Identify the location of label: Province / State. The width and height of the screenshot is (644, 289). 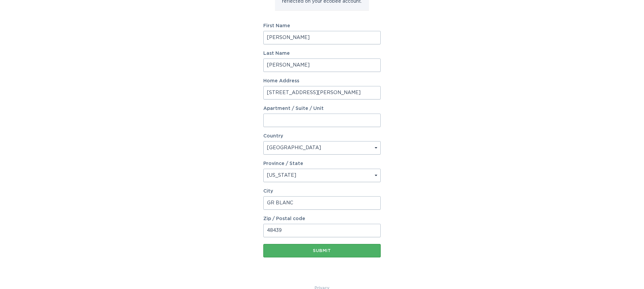
(284, 164).